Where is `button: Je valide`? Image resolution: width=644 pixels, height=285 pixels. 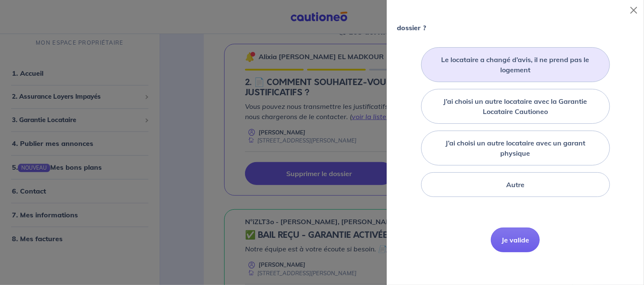 button: Je valide is located at coordinates (515, 240).